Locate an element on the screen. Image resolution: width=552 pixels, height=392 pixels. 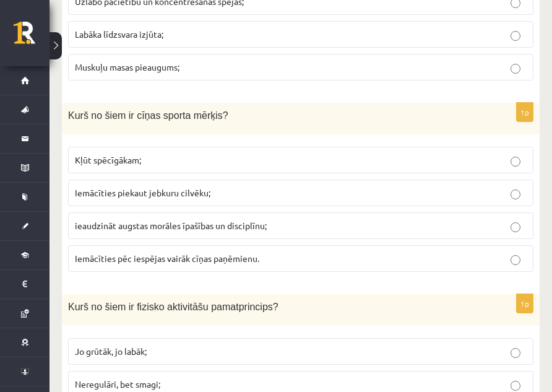
span: Labāka līdzsvara izjūta; is located at coordinates (119, 34).